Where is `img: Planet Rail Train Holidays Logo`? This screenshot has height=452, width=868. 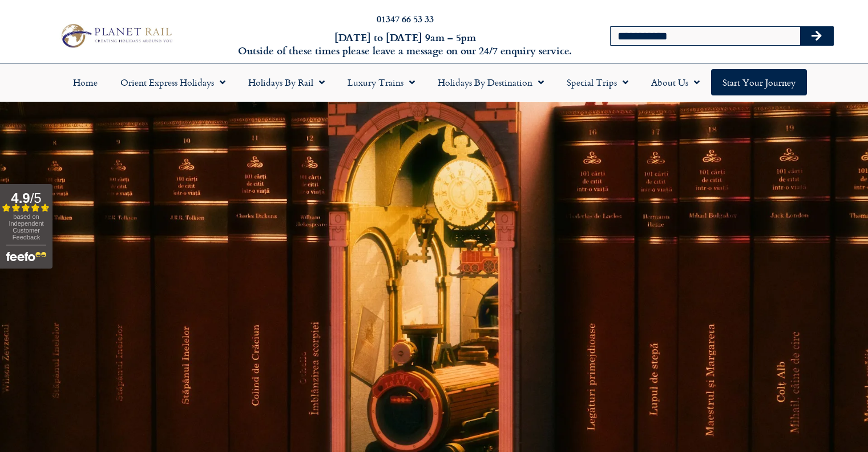
img: Planet Rail Train Holidays Logo is located at coordinates (116, 35).